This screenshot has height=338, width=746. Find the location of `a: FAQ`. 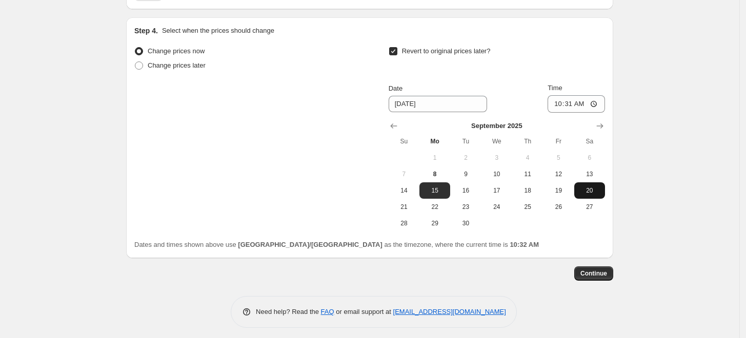

a: FAQ is located at coordinates (327, 312).